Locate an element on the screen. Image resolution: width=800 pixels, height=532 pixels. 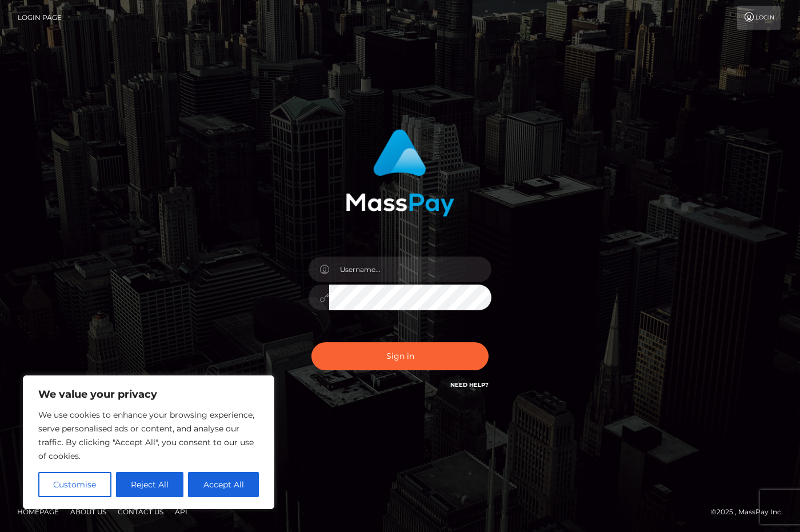
a: Homepage is located at coordinates (38, 512).